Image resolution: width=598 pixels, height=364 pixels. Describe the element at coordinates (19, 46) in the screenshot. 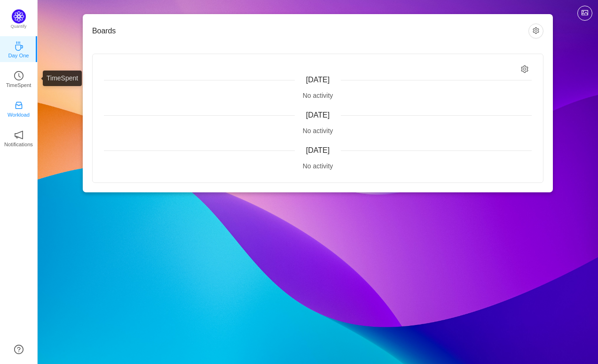

I see `i: icon: coffee` at that location.